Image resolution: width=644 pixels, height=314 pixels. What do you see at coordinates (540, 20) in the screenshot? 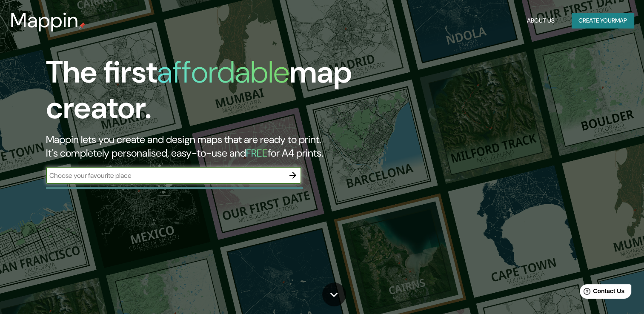
I see `button: About Us` at bounding box center [540, 20].